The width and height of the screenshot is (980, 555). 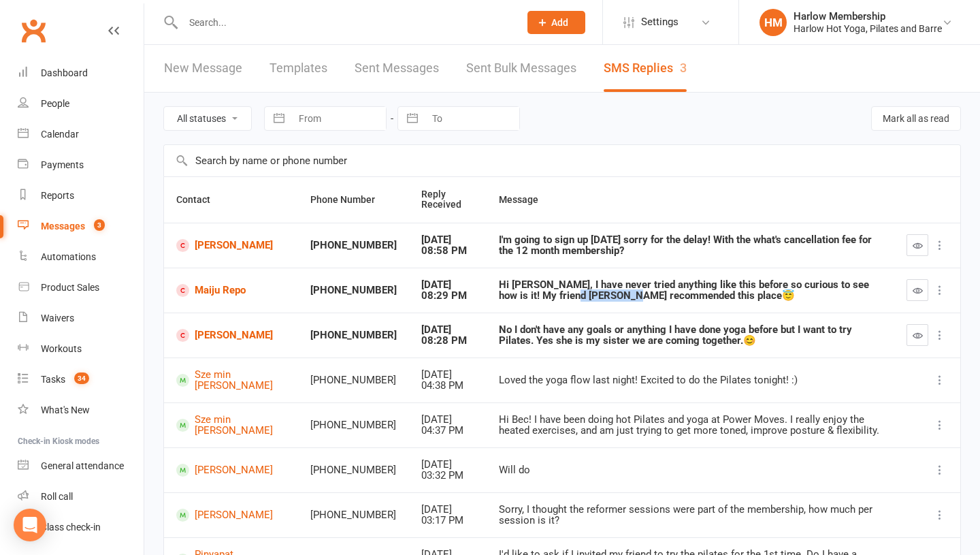 What do you see at coordinates (56, 496) in the screenshot?
I see `div: Roll call` at bounding box center [56, 496].